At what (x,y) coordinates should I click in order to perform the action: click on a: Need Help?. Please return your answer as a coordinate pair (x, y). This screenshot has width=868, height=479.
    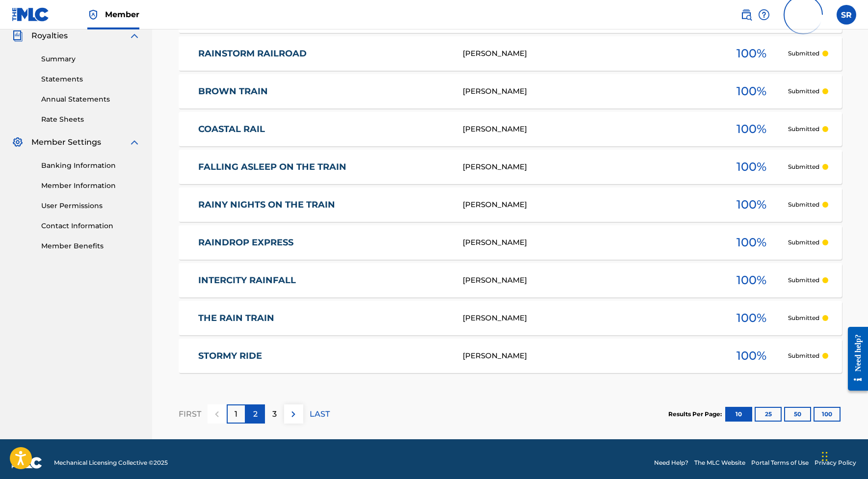
    Looking at the image, I should click on (672, 463).